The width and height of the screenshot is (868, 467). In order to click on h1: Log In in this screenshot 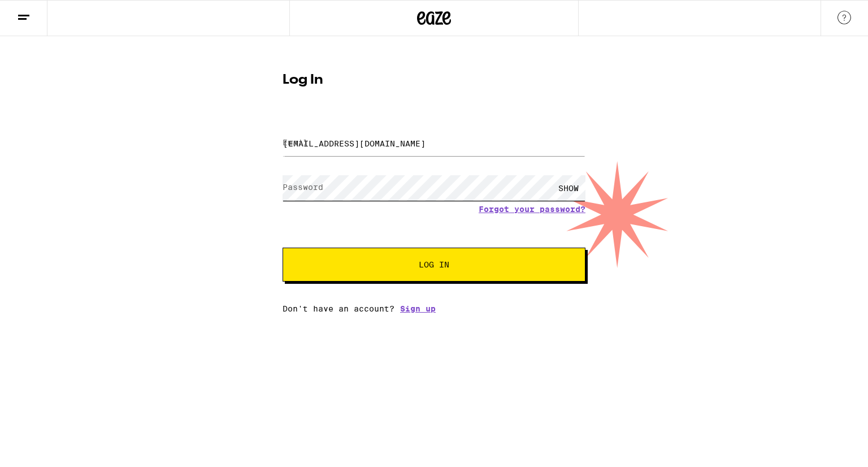, I will do `click(434, 80)`.